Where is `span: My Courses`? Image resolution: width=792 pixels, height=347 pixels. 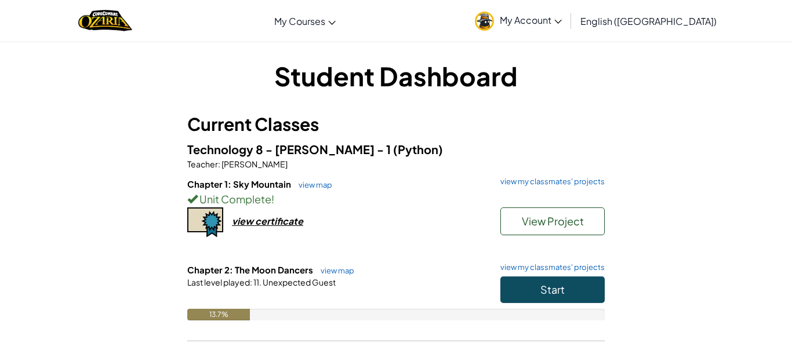 span: My Courses is located at coordinates (300, 21).